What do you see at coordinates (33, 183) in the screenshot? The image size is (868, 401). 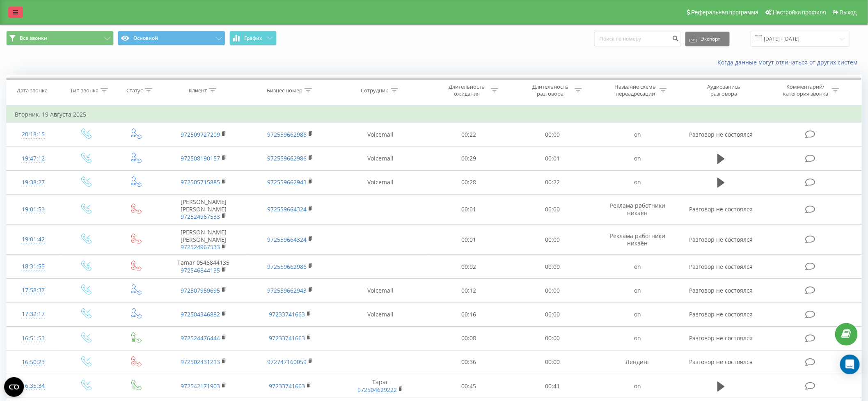 I see `div: 19:38:27` at bounding box center [33, 183].